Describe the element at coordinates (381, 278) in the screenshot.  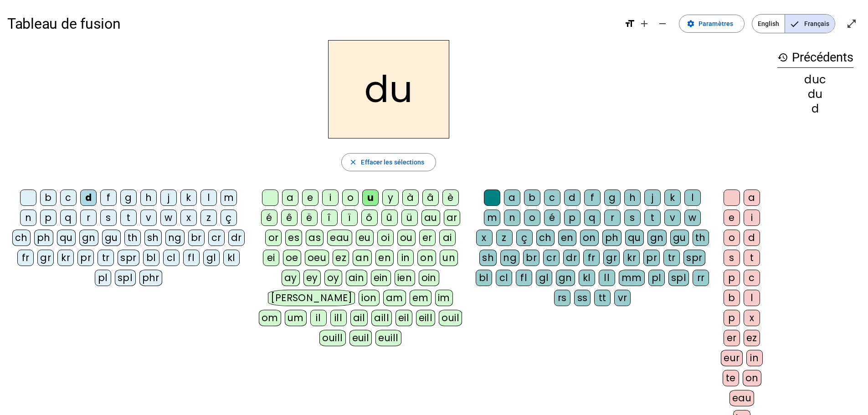
I see `div: ein` at that location.